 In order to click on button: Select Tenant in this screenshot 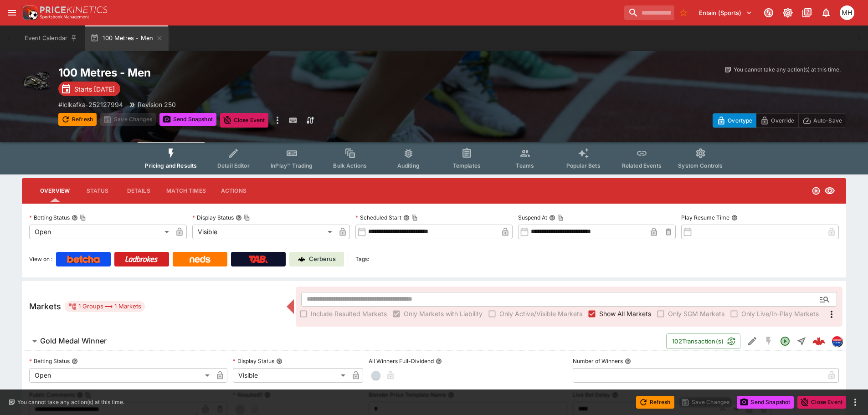, I will do `click(725, 13)`.